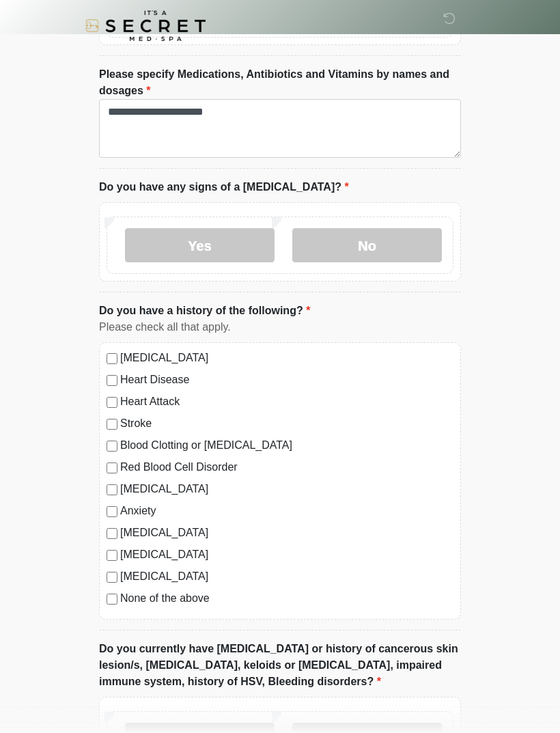 The width and height of the screenshot is (560, 733). Describe the element at coordinates (286, 599) in the screenshot. I see `label: None of the above` at that location.